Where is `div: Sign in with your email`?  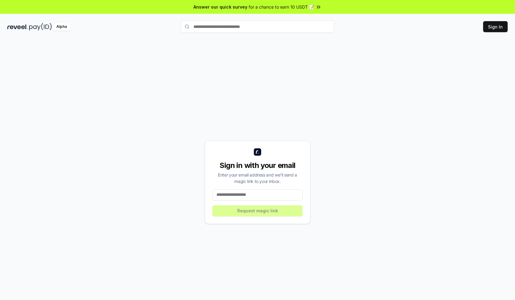
div: Sign in with your email is located at coordinates (257, 165).